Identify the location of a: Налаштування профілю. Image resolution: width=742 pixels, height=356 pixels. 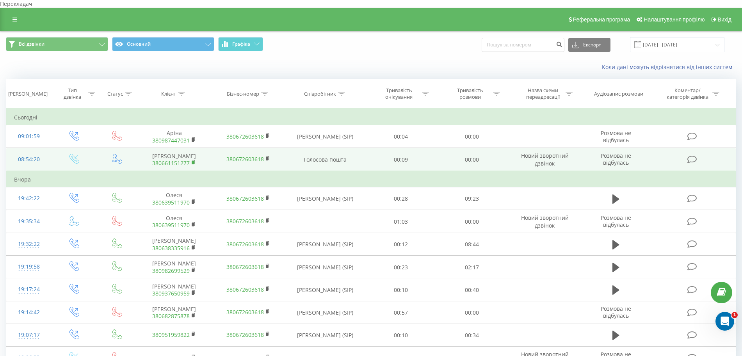
(670, 20).